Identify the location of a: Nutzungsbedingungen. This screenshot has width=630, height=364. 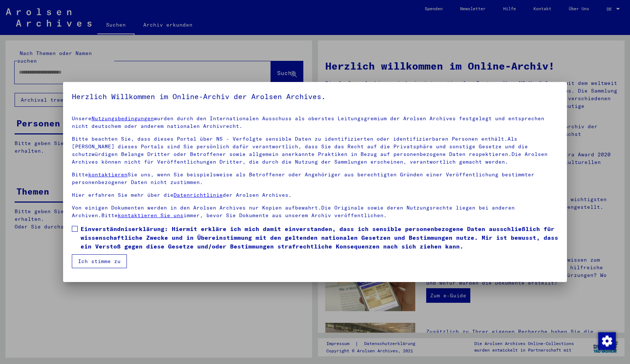
(123, 118).